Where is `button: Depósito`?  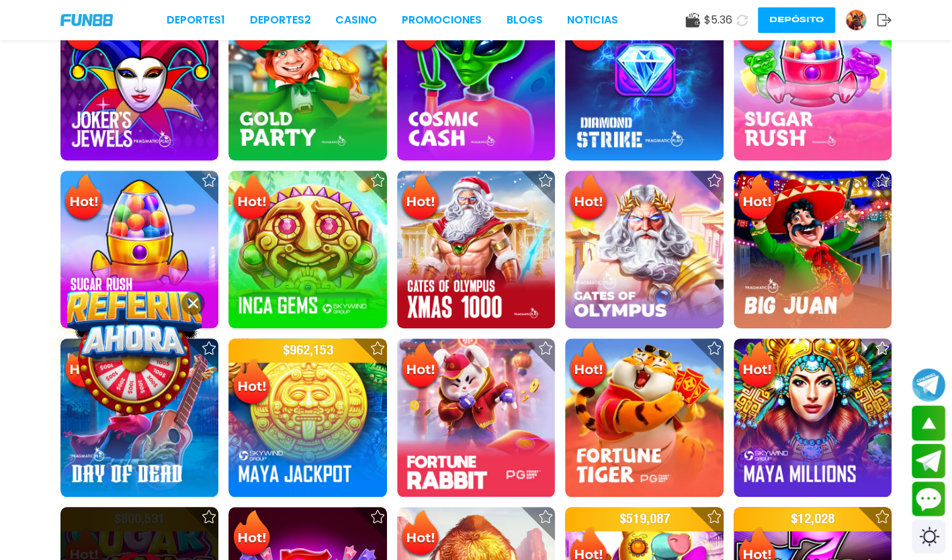 button: Depósito is located at coordinates (796, 21).